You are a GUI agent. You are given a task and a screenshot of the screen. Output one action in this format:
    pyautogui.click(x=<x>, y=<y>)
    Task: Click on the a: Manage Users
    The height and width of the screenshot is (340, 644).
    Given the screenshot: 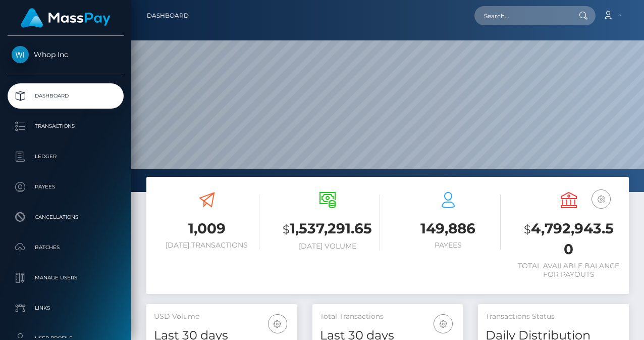 What is the action you would take?
    pyautogui.click(x=65, y=277)
    